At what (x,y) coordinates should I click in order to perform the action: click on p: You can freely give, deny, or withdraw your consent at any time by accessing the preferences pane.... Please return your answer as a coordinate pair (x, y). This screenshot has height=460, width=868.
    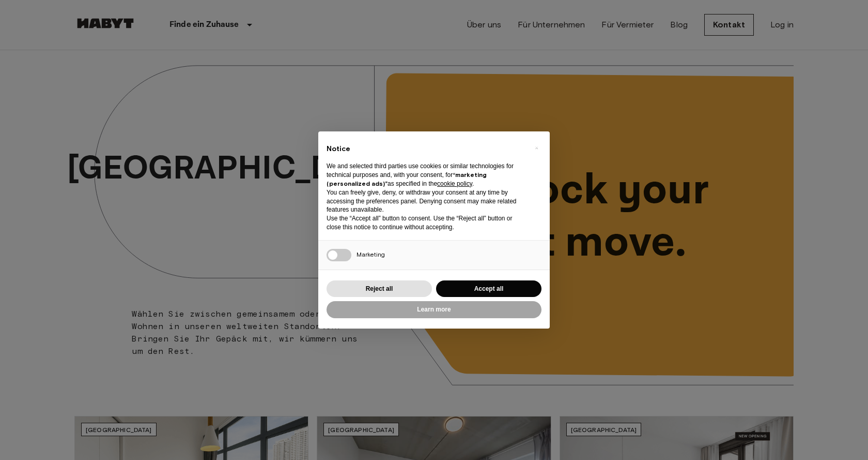
    Looking at the image, I should click on (426, 201).